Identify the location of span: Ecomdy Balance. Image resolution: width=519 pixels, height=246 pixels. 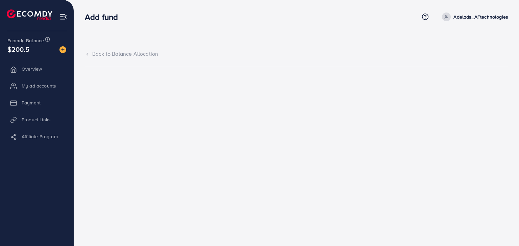
(26, 41).